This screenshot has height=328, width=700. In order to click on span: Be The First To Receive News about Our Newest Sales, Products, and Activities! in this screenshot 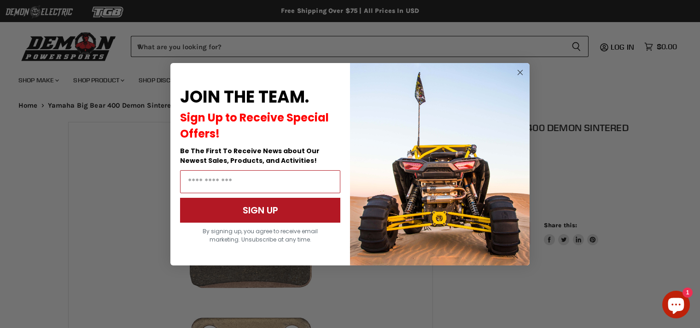, I will do `click(250, 156)`.